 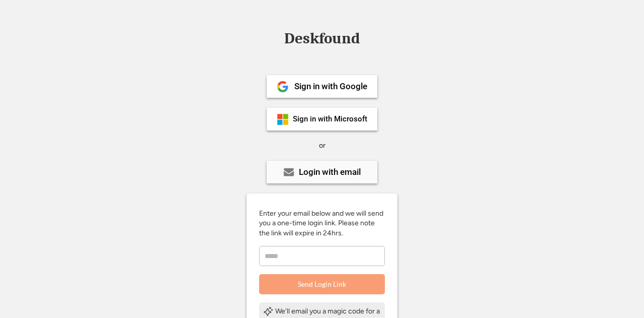 What do you see at coordinates (331, 86) in the screenshot?
I see `div: Sign in with Google` at bounding box center [331, 86].